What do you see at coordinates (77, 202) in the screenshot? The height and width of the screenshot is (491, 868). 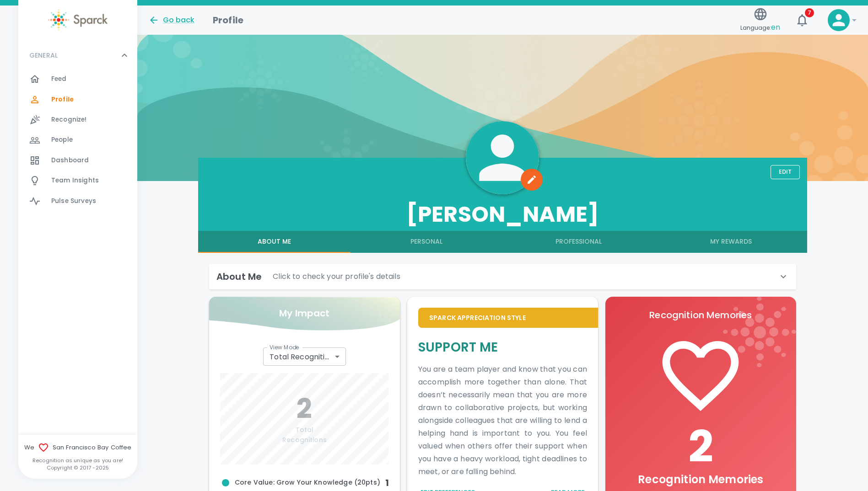 I see `div: Pulse Surveys` at bounding box center [77, 202].